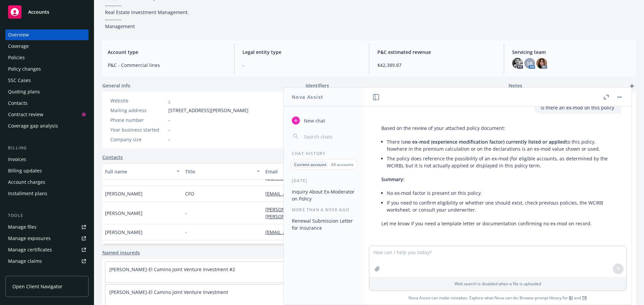 The width and height of the screenshot is (644, 305). Describe the element at coordinates (500, 162) in the screenshot. I see `li: The policy does reference the possibility of an ex-mod (for eligible accounts, as determined by t...` at that location.